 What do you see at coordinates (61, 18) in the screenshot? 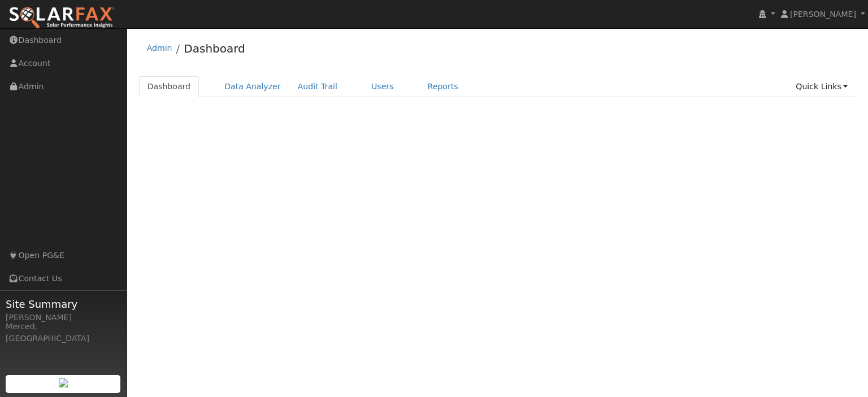
I see `img: SolarFax` at bounding box center [61, 18].